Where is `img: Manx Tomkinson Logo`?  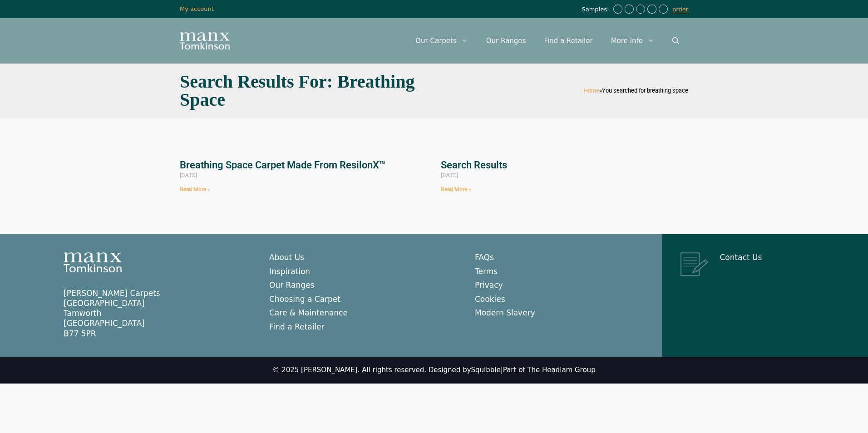 img: Manx Tomkinson Logo is located at coordinates (93, 262).